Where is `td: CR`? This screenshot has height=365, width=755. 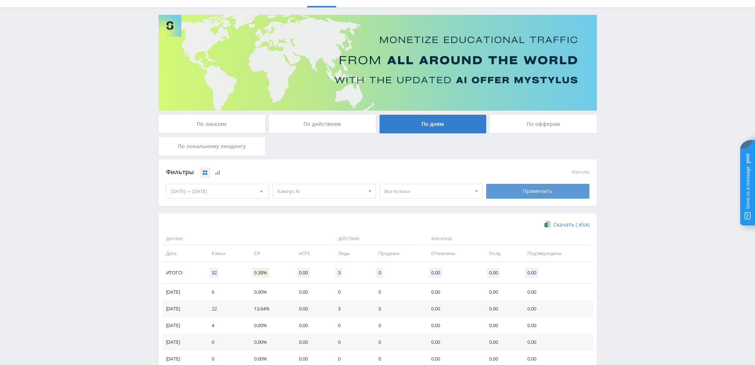 td: CR is located at coordinates (269, 253).